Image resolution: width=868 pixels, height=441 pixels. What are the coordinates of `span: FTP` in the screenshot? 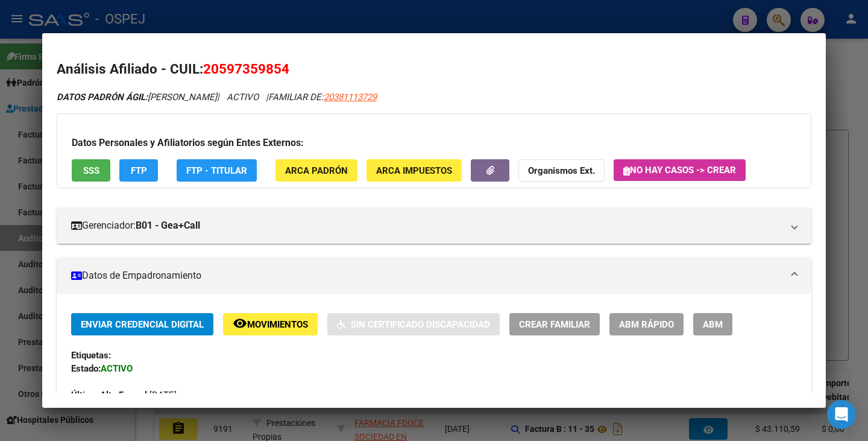 It's located at (139, 171).